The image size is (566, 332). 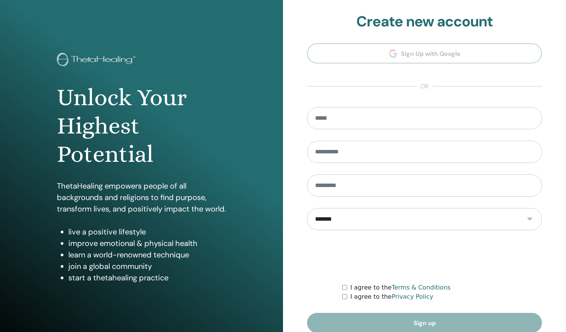 What do you see at coordinates (142, 197) in the screenshot?
I see `p: ThetaHealing empowers people of all backgrounds and religions to find purpose, transform lives, a...` at bounding box center [142, 197].